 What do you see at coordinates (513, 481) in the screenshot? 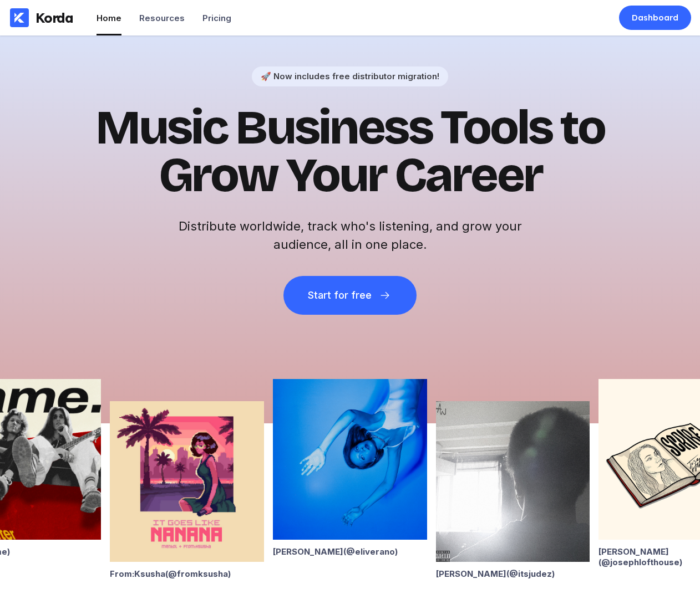
I see `img: Alan Ward` at bounding box center [513, 481].